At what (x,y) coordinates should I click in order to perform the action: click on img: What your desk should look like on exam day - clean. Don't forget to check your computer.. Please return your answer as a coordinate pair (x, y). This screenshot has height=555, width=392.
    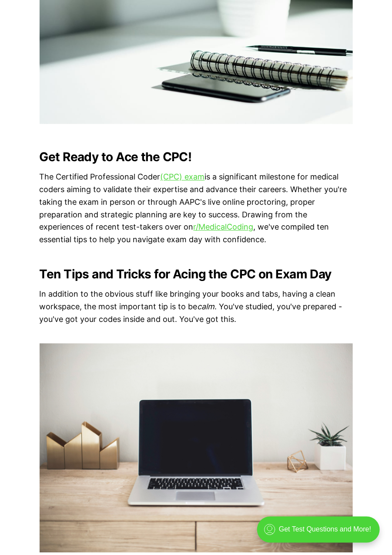
    Looking at the image, I should click on (196, 448).